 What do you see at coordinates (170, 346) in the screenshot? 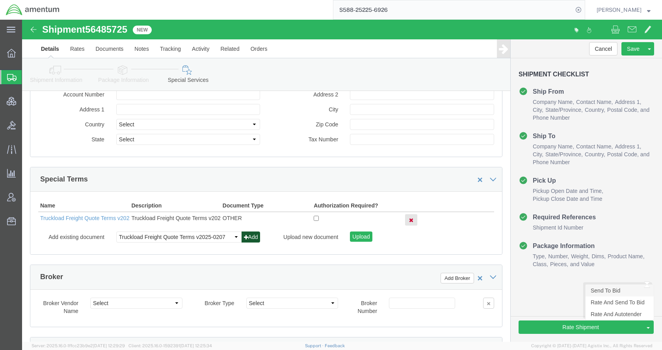
I see `span: Client: 2025.16.0-1592391` at bounding box center [170, 346].